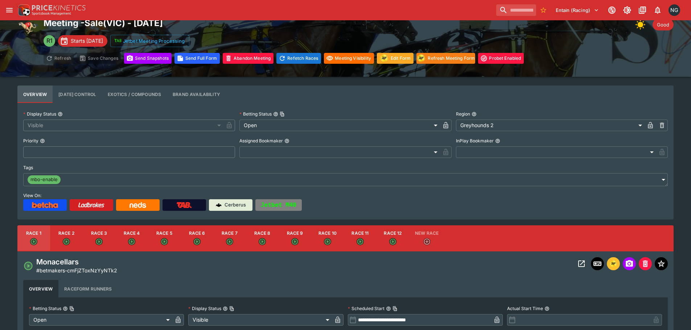 The width and height of the screenshot is (691, 330). What do you see at coordinates (577, 10) in the screenshot?
I see `button: Select Tenant` at bounding box center [577, 10].